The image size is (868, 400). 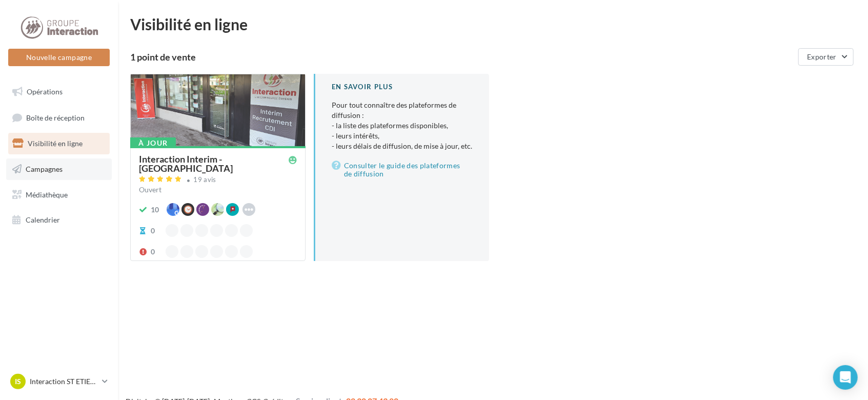 I want to click on span: IS, so click(x=18, y=382).